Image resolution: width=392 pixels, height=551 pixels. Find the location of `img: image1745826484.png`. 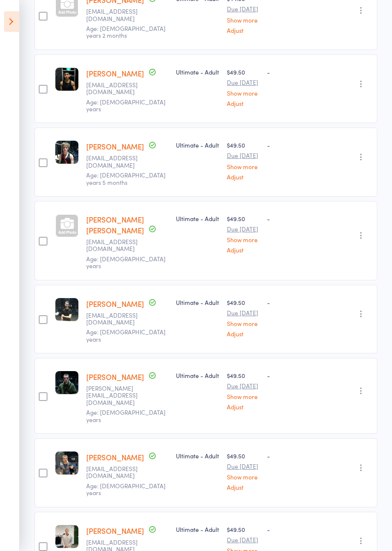

img: image1745826484.png is located at coordinates (67, 152).